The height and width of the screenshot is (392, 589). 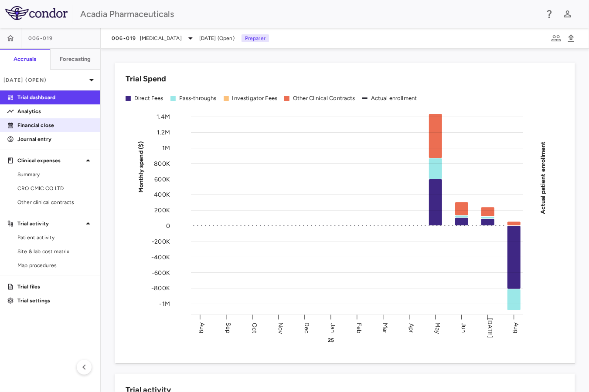 I want to click on text: Jan, so click(x=332, y=328).